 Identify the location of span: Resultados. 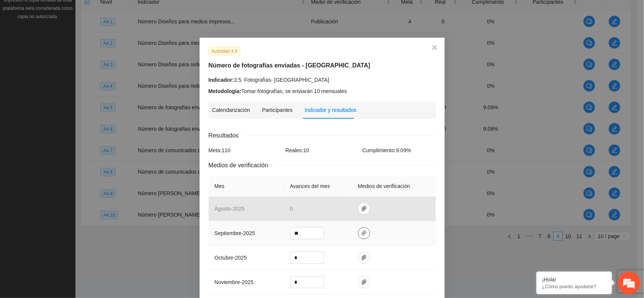
(227, 135).